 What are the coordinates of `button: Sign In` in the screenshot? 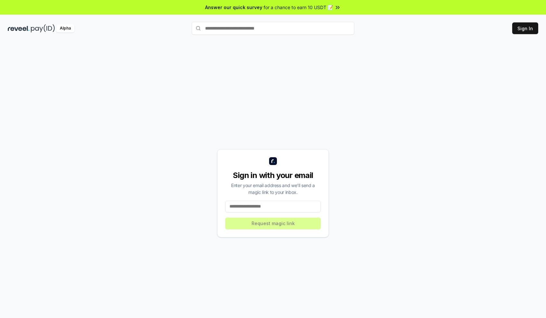 It's located at (525, 28).